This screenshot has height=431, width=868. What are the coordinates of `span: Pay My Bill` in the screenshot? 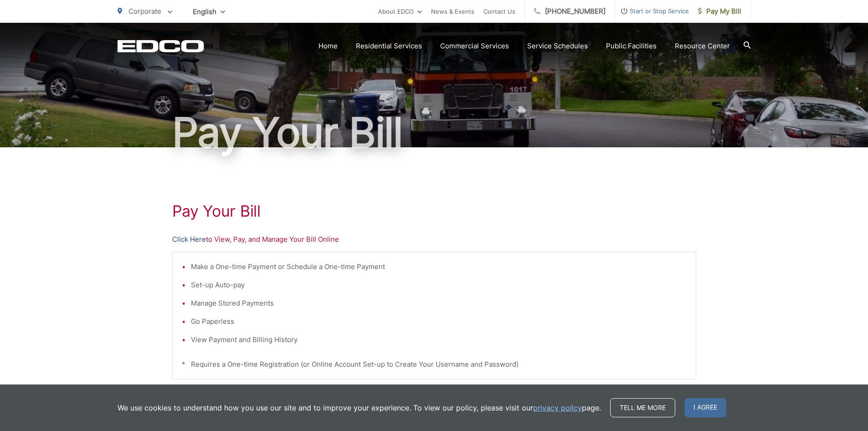 It's located at (720, 11).